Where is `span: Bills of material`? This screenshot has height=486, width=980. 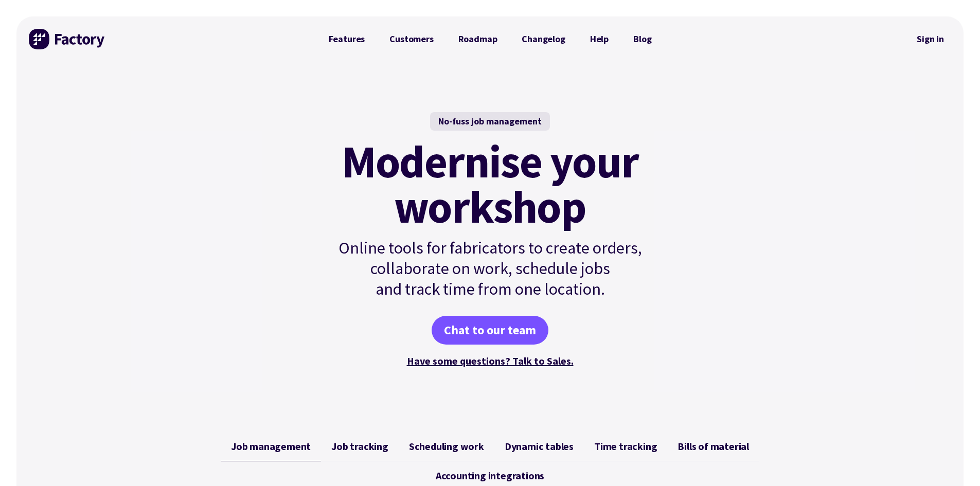 span: Bills of material is located at coordinates (713, 447).